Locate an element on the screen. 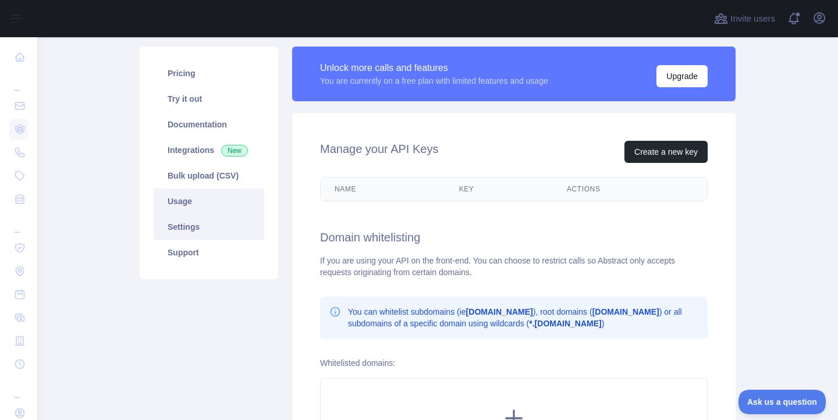 Image resolution: width=838 pixels, height=420 pixels. a: Usage is located at coordinates (209, 201).